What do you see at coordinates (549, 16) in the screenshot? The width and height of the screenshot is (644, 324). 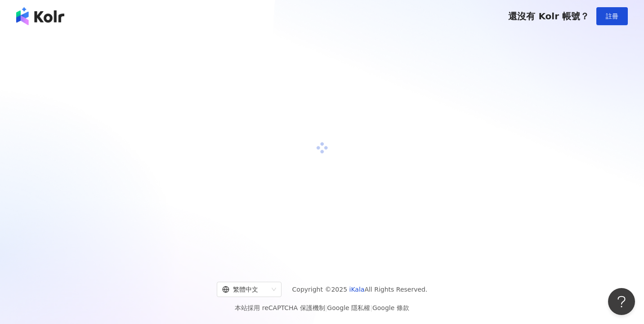 I see `span: 還沒有 Kolr 帳號？` at bounding box center [549, 16].